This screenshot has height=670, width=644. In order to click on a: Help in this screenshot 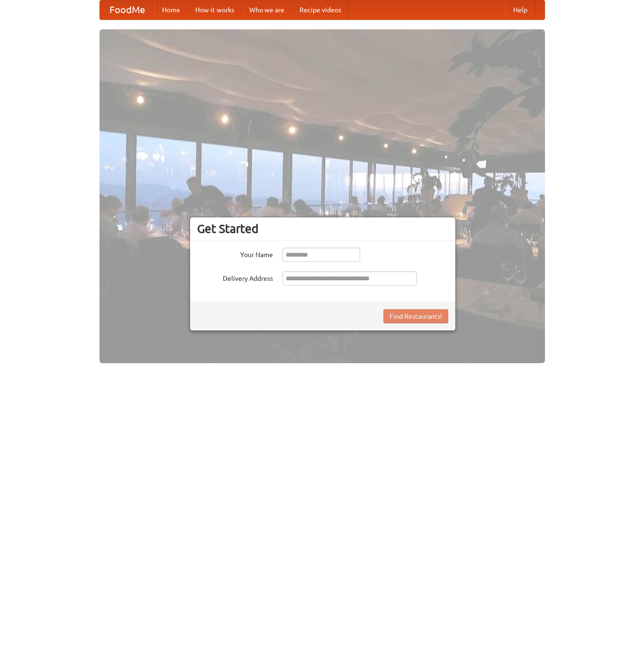, I will do `click(520, 10)`.